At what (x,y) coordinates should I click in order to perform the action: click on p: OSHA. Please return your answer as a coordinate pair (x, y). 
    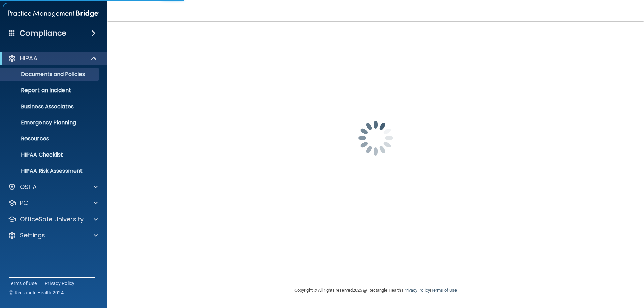
    Looking at the image, I should click on (29, 187).